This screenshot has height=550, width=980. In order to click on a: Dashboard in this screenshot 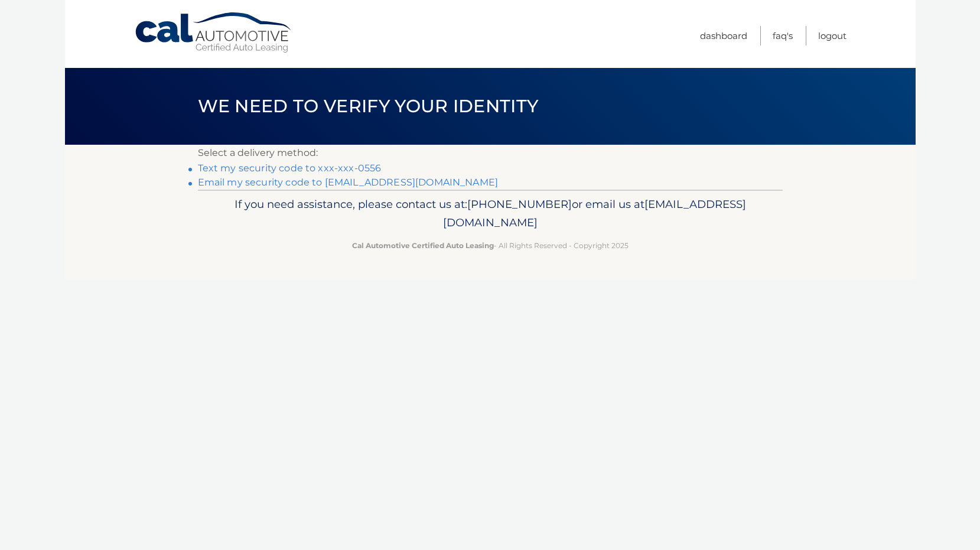, I will do `click(724, 35)`.